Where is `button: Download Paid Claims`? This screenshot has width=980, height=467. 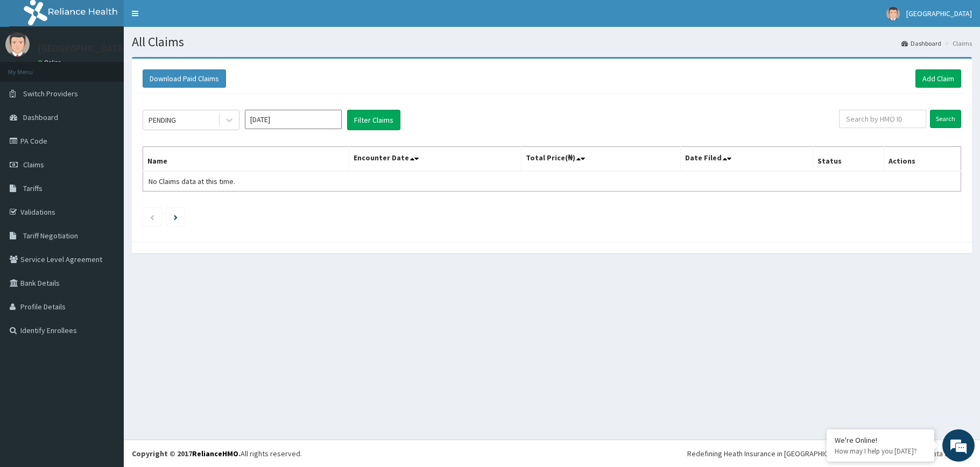 button: Download Paid Claims is located at coordinates (184, 79).